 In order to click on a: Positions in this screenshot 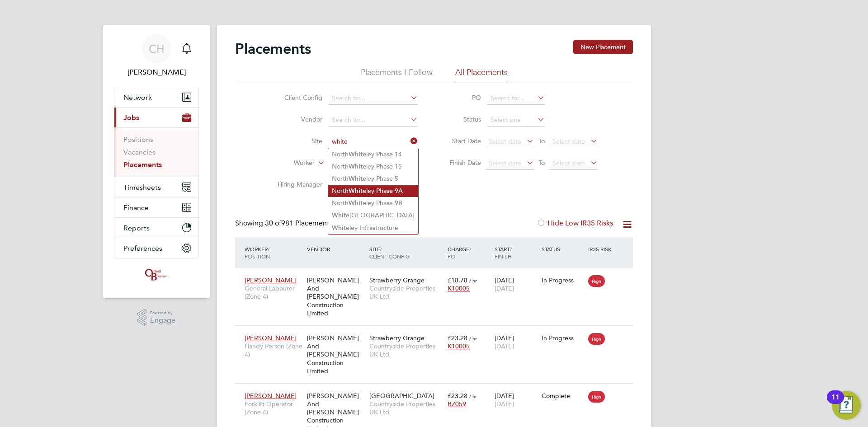, I will do `click(138, 139)`.